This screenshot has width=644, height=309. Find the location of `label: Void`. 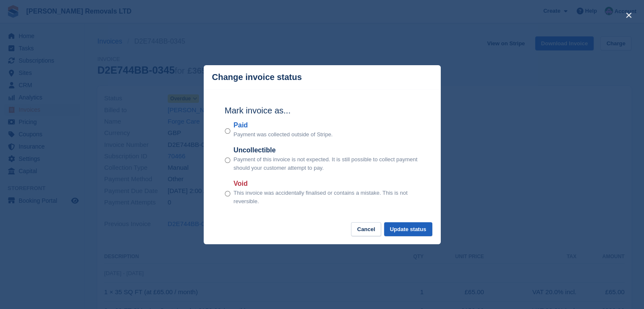

label: Void is located at coordinates (326, 184).